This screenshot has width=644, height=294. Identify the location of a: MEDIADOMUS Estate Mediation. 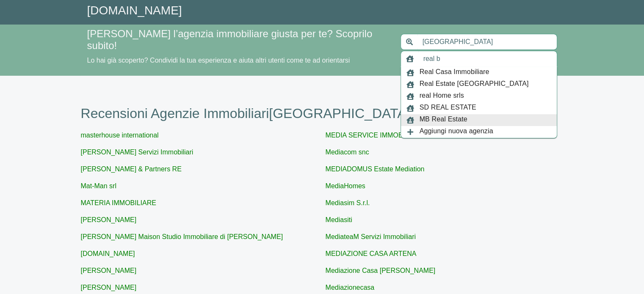
(375, 169).